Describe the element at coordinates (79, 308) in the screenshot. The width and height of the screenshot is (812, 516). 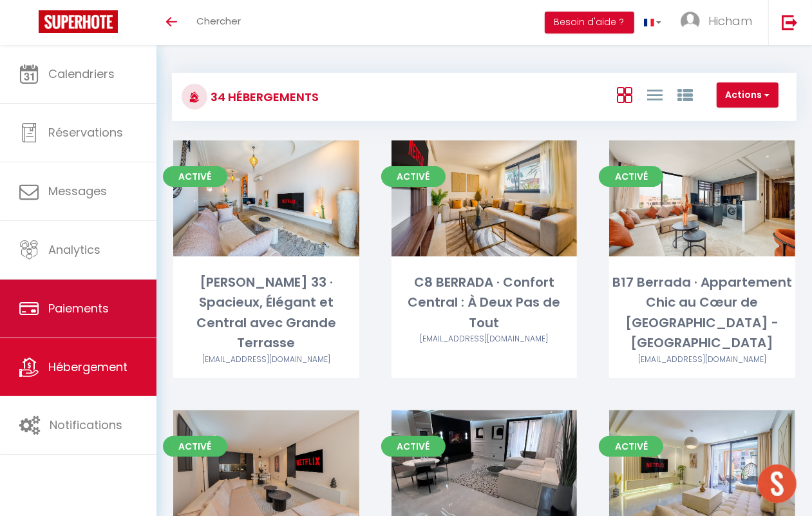
I see `span: Paiements` at that location.